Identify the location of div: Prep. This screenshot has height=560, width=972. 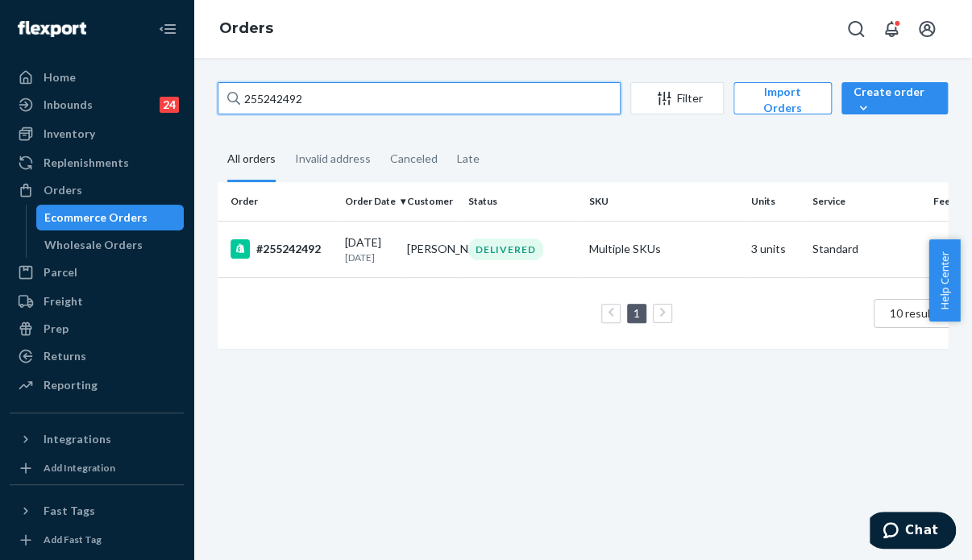
(56, 329).